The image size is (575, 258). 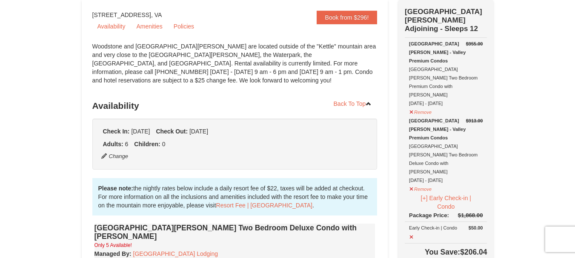 What do you see at coordinates (149, 26) in the screenshot?
I see `a: Amenities` at bounding box center [149, 26].